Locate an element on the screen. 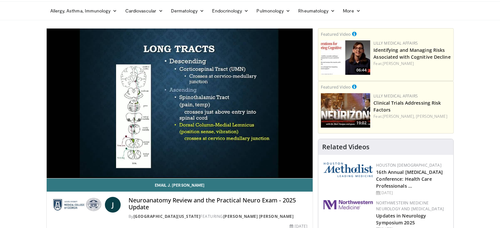 The height and width of the screenshot is (228, 500). a: Updates in Neurology Symposium 2025 is located at coordinates (401, 219).